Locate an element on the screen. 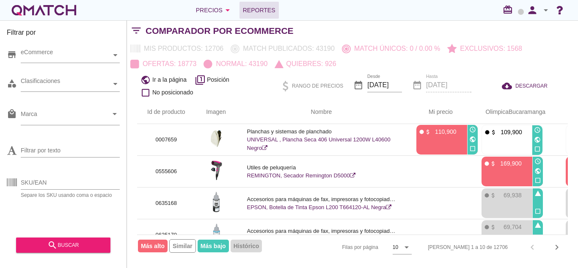 Image resolution: width=578 pixels, height=268 pixels. button: Precios is located at coordinates (214, 10).